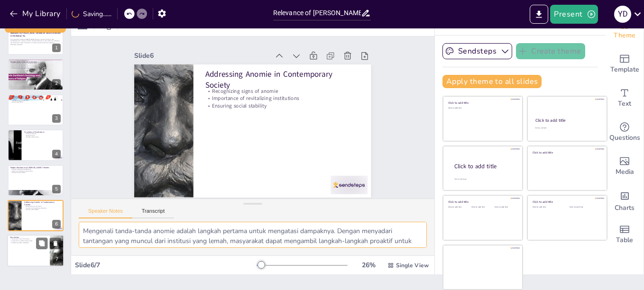 The image size is (644, 290). What do you see at coordinates (625, 132) in the screenshot?
I see `div: Get real-time input from your audience` at bounding box center [625, 132].